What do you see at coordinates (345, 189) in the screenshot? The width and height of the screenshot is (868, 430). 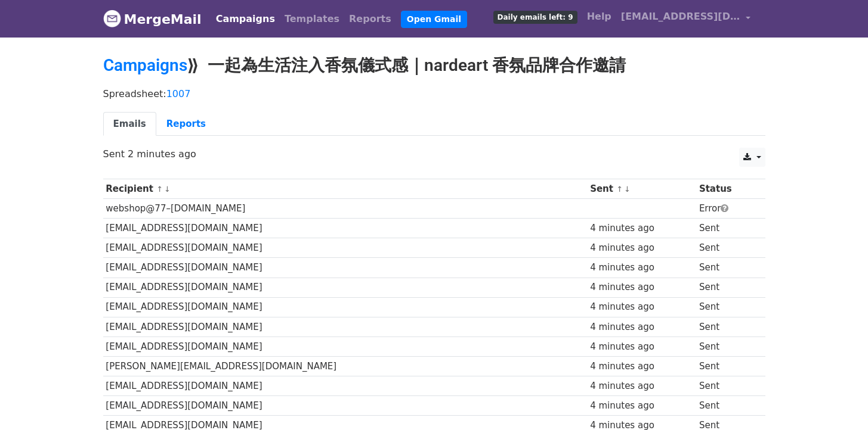 I see `th: Recipient` at bounding box center [345, 189].